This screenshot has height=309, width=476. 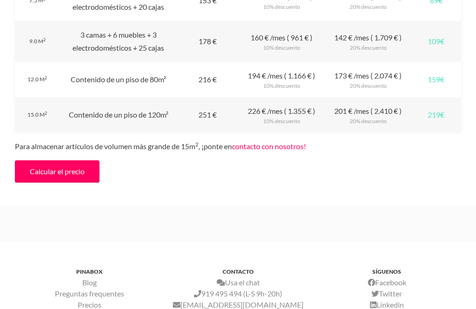 What do you see at coordinates (207, 80) in the screenshot?
I see `div: 216 €` at bounding box center [207, 80].